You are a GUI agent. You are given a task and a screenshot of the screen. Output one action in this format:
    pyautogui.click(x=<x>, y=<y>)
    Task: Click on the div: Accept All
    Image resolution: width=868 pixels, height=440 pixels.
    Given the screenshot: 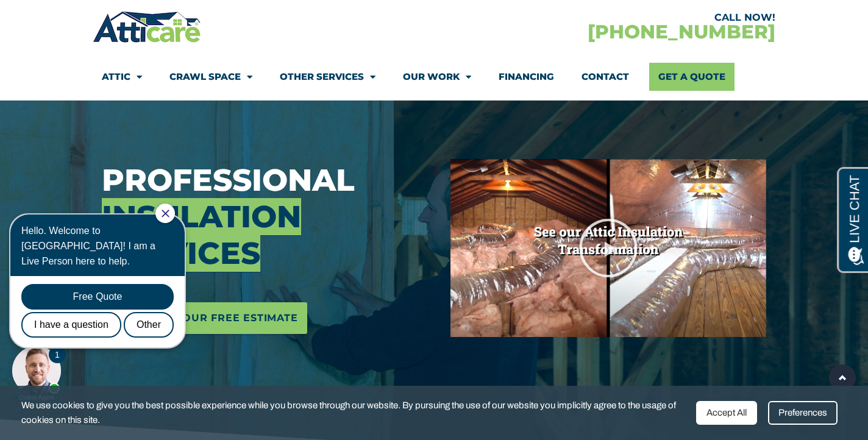 What is the action you would take?
    pyautogui.click(x=727, y=413)
    